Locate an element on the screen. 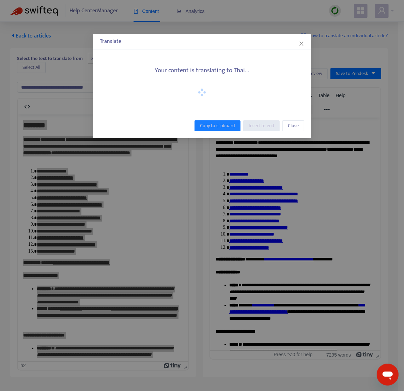  button: Insert to end is located at coordinates (261, 126).